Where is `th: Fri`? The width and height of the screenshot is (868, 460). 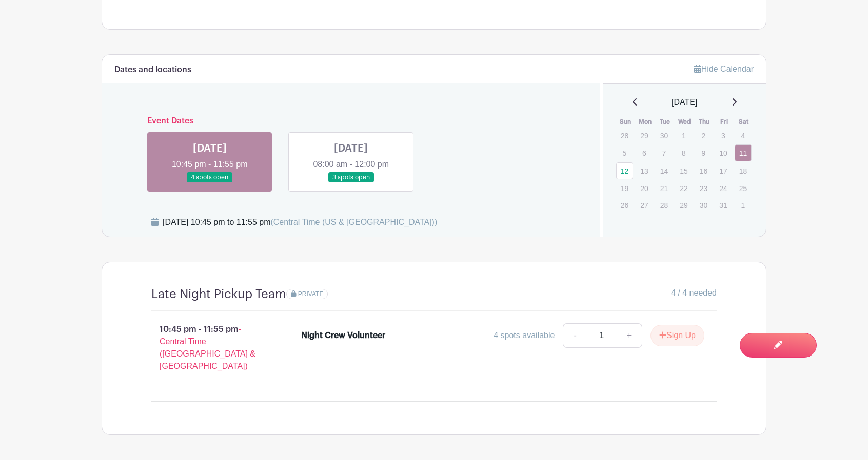
th: Fri is located at coordinates (724, 122).